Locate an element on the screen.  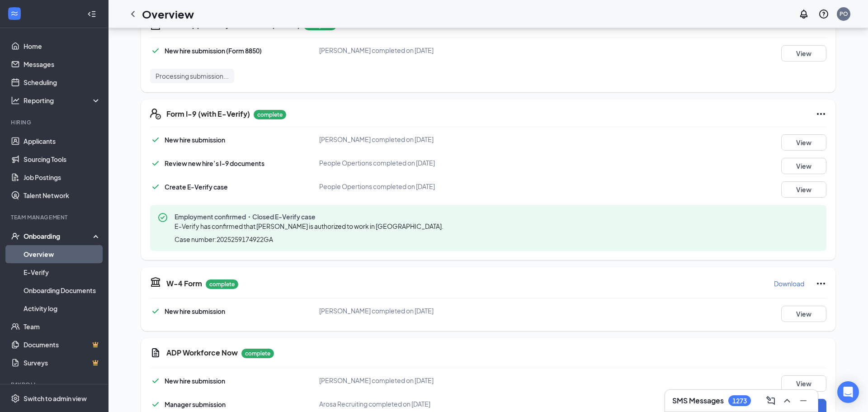
svg: ChevronUp is located at coordinates (786, 400).